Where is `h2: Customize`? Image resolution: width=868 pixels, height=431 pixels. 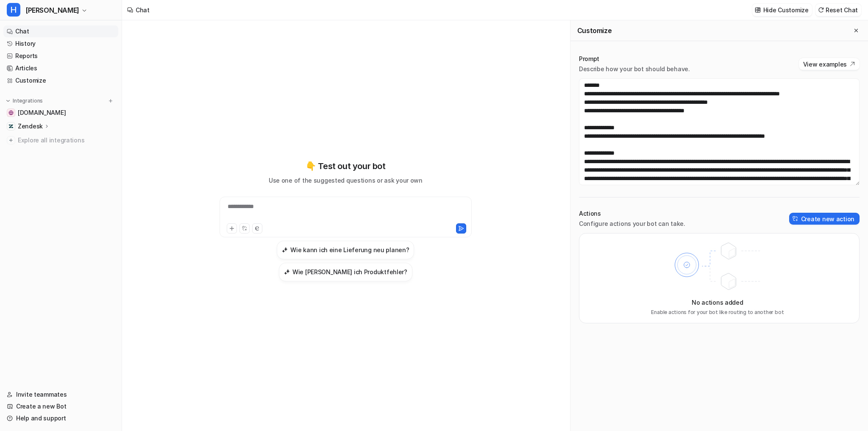
h2: Customize is located at coordinates (594, 30).